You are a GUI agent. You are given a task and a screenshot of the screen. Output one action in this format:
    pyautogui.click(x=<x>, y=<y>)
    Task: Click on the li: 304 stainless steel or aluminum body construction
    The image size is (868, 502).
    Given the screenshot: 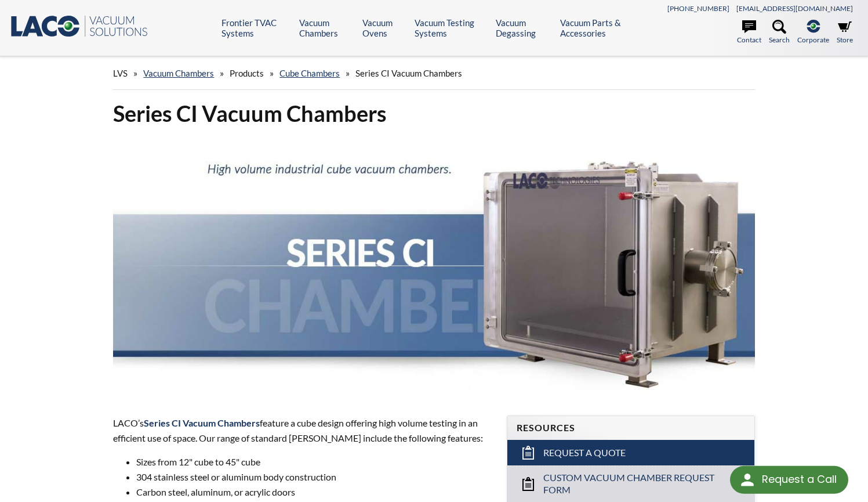 What is the action you would take?
    pyautogui.click(x=314, y=477)
    